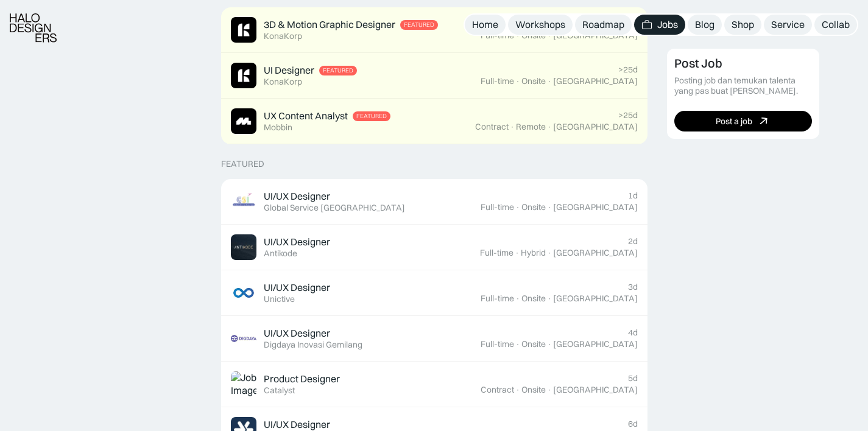  What do you see at coordinates (742, 25) in the screenshot?
I see `div: Shop` at bounding box center [742, 25].